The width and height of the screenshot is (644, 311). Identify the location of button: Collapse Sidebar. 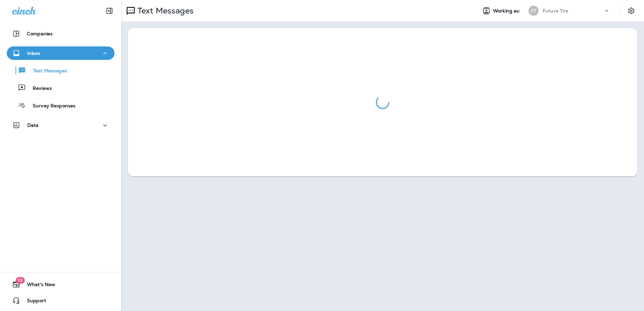
(110, 11).